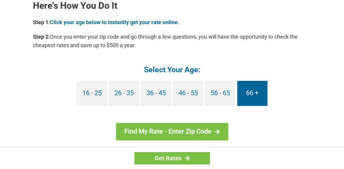 The height and width of the screenshot is (169, 344). I want to click on p: Once you enter your zip code and go through a few questions, you will have the opportunity to che..., so click(172, 41).